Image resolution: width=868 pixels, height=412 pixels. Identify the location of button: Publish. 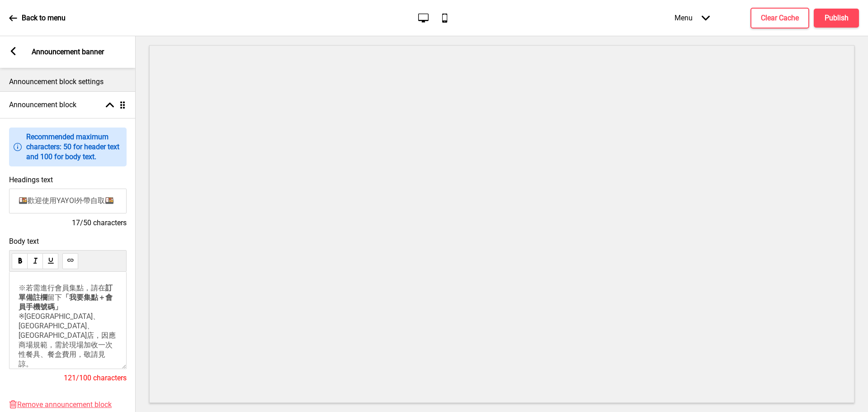
(836, 18).